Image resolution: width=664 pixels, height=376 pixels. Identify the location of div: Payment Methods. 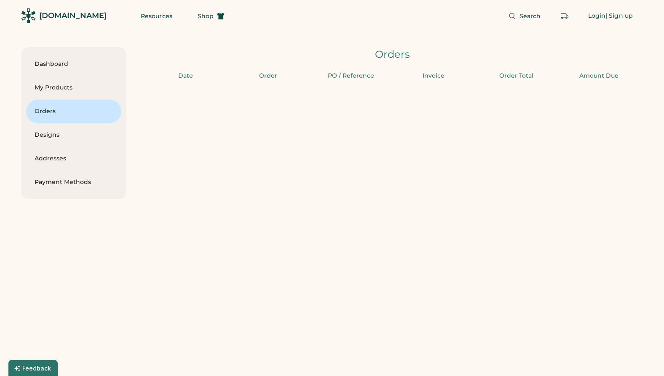
(74, 182).